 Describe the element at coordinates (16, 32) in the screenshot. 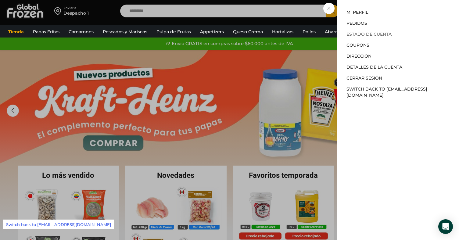

I see `a: Tienda` at that location.